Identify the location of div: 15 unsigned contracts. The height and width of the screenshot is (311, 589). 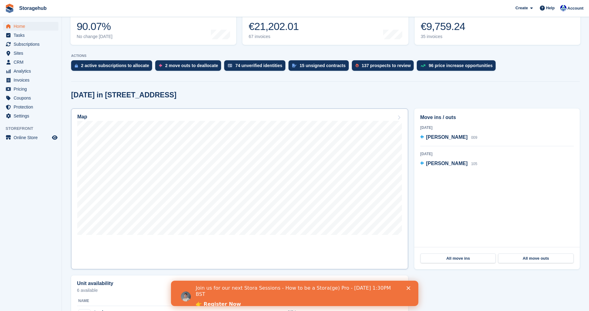
(323, 66).